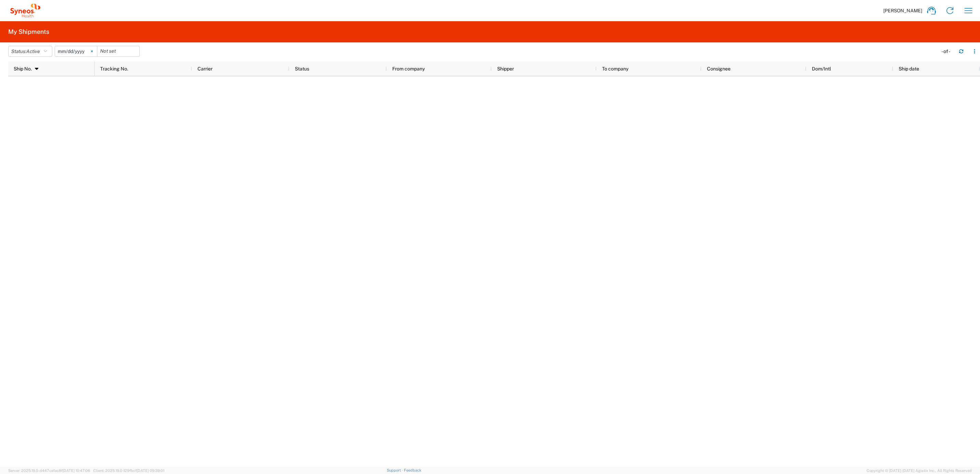  What do you see at coordinates (205, 68) in the screenshot?
I see `span: Carrier` at bounding box center [205, 68].